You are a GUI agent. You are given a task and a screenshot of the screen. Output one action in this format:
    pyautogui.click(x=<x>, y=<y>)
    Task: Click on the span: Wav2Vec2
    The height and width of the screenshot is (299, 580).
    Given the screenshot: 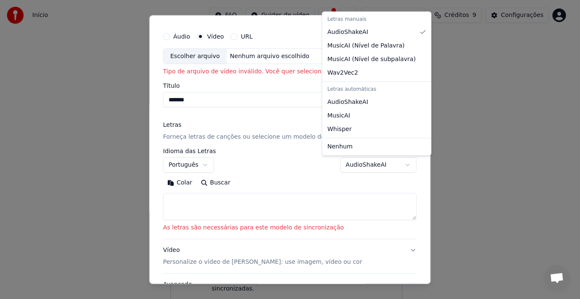 What is the action you would take?
    pyautogui.click(x=343, y=73)
    